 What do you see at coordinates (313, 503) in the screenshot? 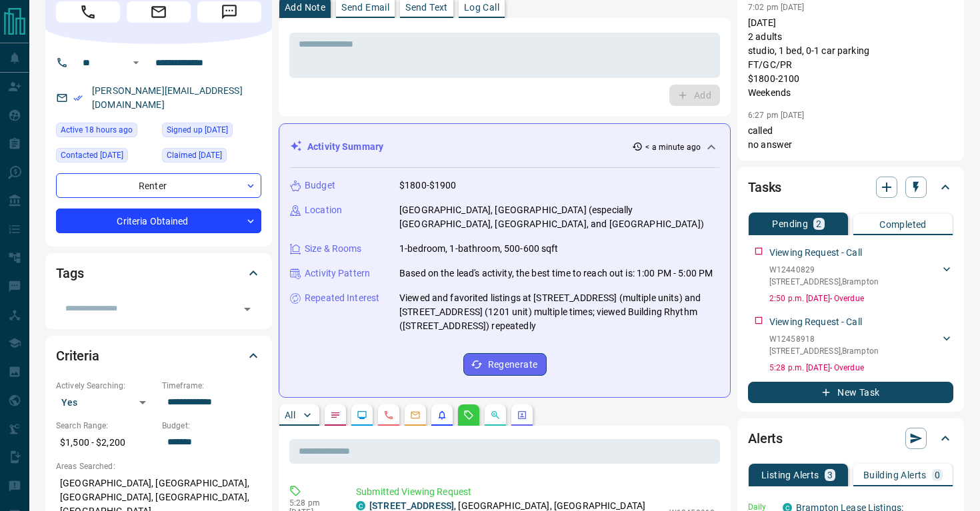
I see `p: 5:28 pm` at bounding box center [313, 503].